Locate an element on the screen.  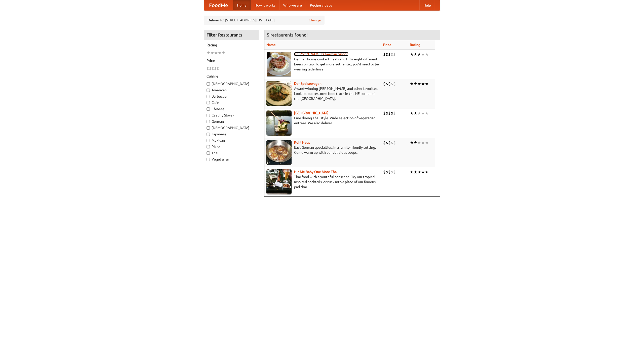
a: Help is located at coordinates (428, 5).